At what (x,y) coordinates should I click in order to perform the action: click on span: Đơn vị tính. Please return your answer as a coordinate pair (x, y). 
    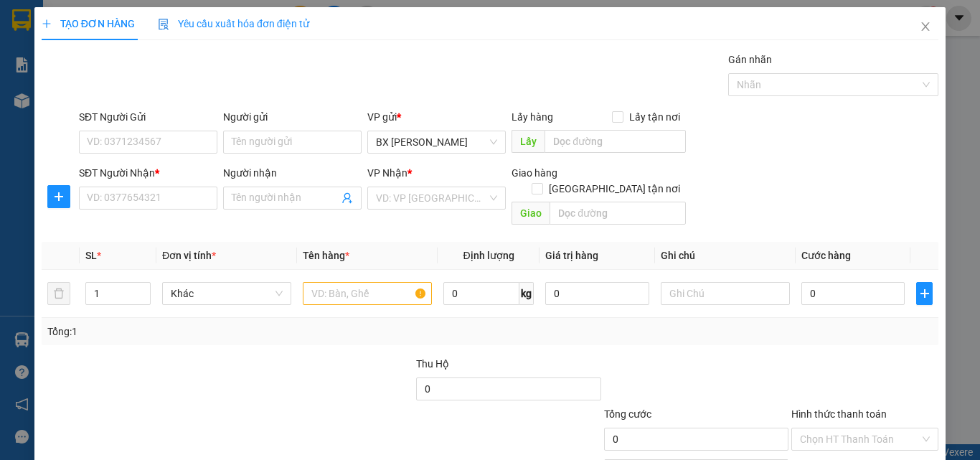
    Looking at the image, I should click on (189, 256).